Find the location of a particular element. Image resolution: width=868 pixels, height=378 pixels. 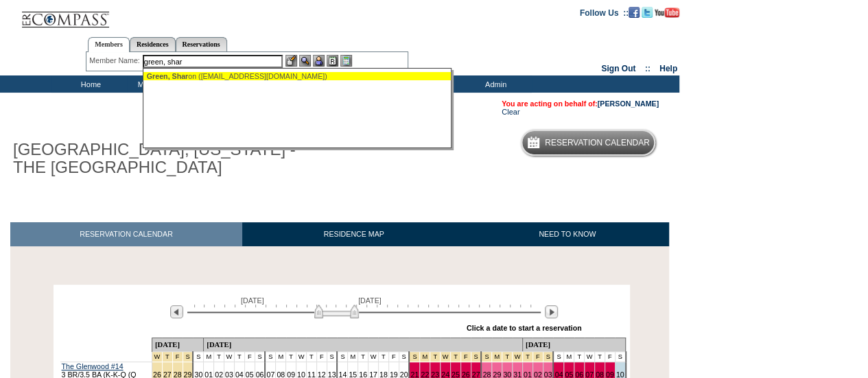

div: Member Name: is located at coordinates (115, 60).